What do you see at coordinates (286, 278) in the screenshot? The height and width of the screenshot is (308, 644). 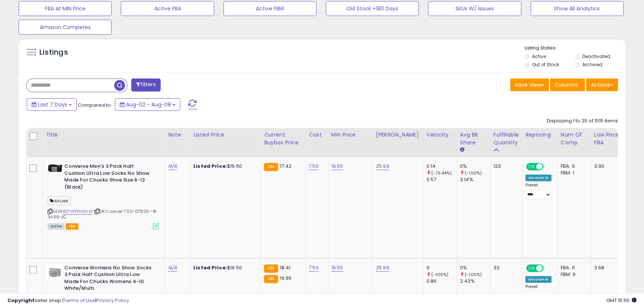 I see `span: 19.96` at bounding box center [286, 278].